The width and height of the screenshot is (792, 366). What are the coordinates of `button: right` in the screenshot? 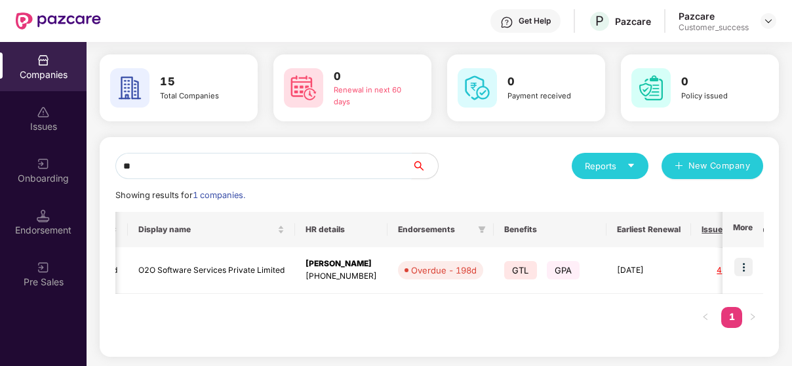 It's located at (753, 317).